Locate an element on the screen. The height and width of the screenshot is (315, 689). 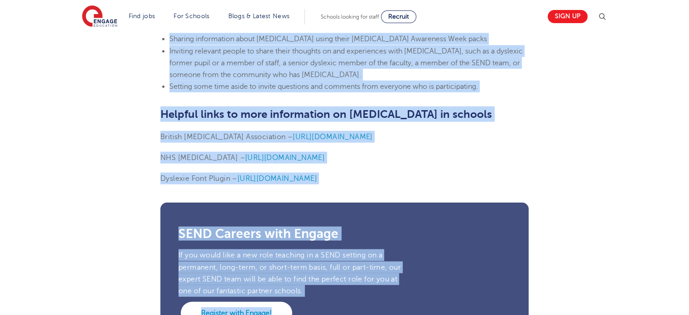
a: Sign up is located at coordinates (568, 16).